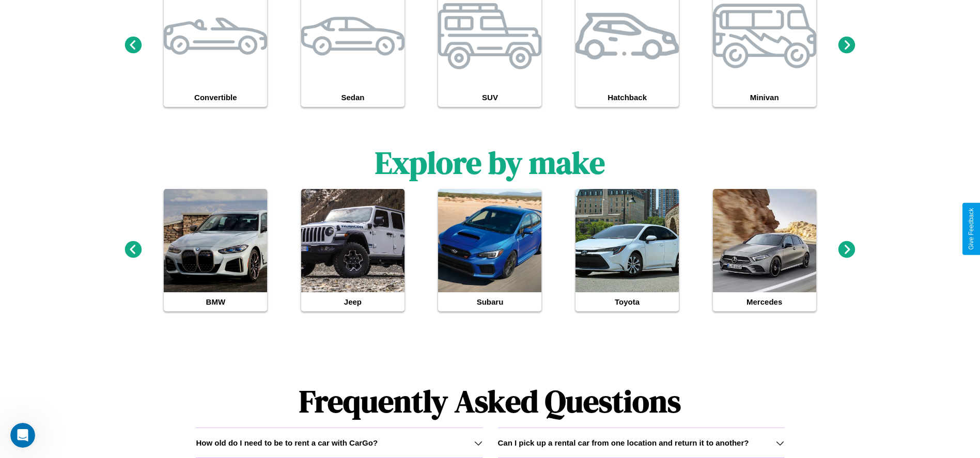 The width and height of the screenshot is (980, 458). I want to click on h1: Frequently Asked Questions, so click(489, 401).